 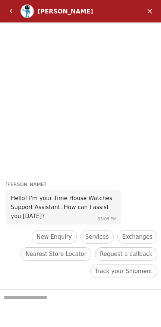 I want to click on span: Services, so click(x=97, y=237).